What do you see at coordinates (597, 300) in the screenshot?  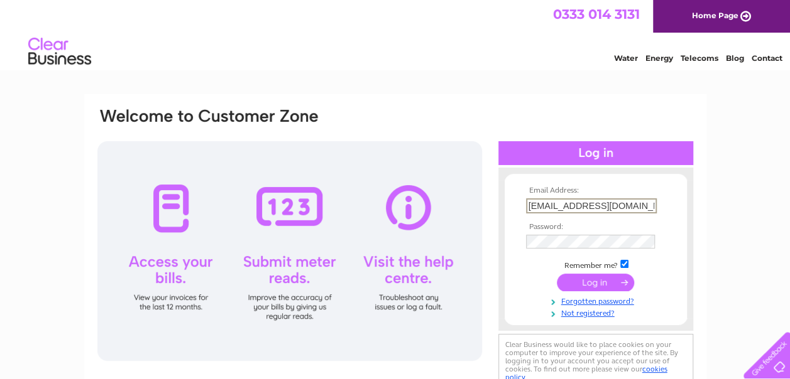 I see `a: Forgotten password?` at bounding box center [597, 300].